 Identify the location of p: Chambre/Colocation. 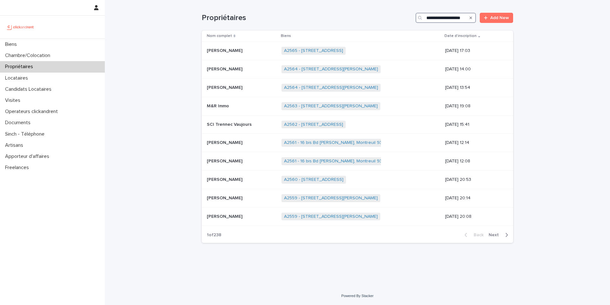
(29, 55).